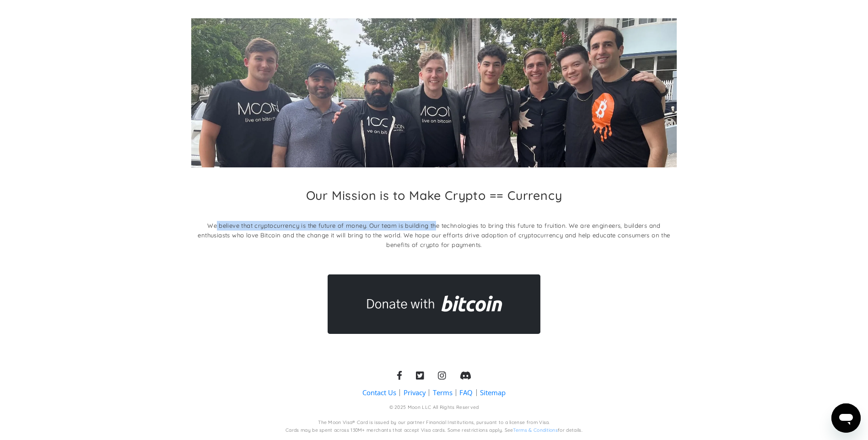 The image size is (868, 440). I want to click on a: Sitemap, so click(493, 392).